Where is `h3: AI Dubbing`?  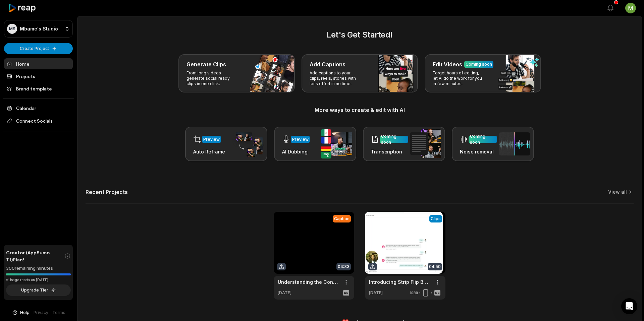 h3: AI Dubbing is located at coordinates (296, 151).